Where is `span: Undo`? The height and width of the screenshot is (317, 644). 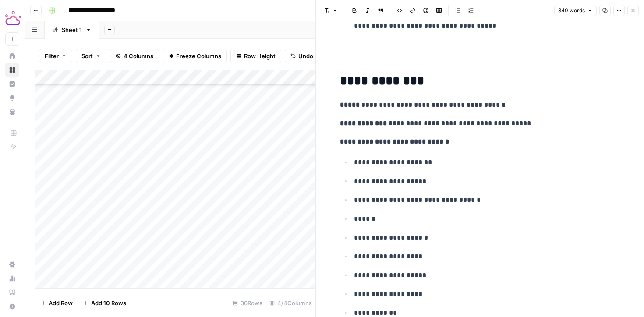
span: Undo is located at coordinates (306, 56).